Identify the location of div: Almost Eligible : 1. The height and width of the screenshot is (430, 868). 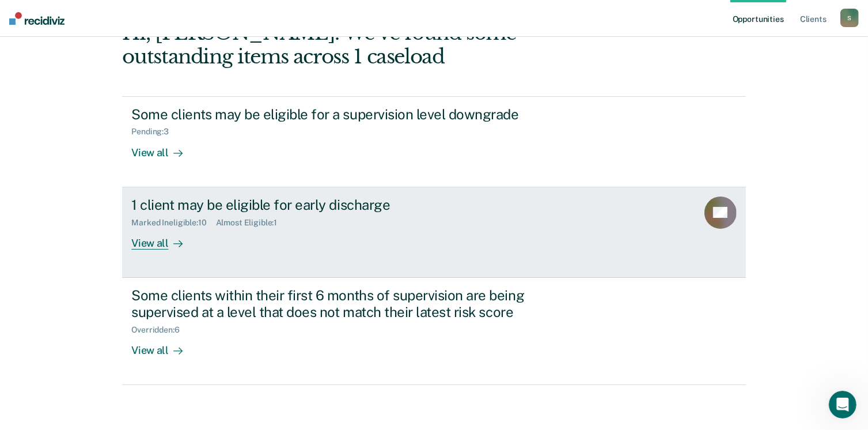
(251, 222).